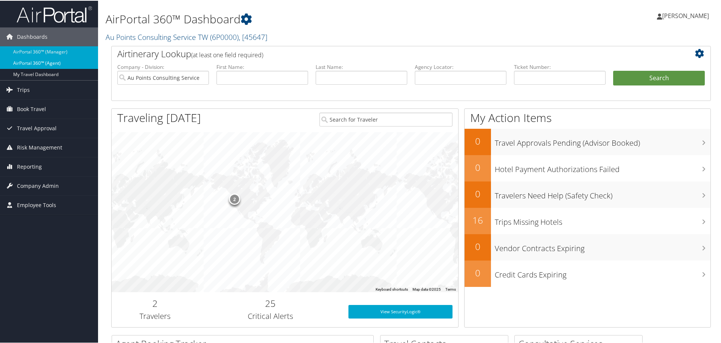 This screenshot has height=343, width=721. Describe the element at coordinates (126, 287) in the screenshot. I see `a: Open this area in Google Maps (opens a new window)` at that location.